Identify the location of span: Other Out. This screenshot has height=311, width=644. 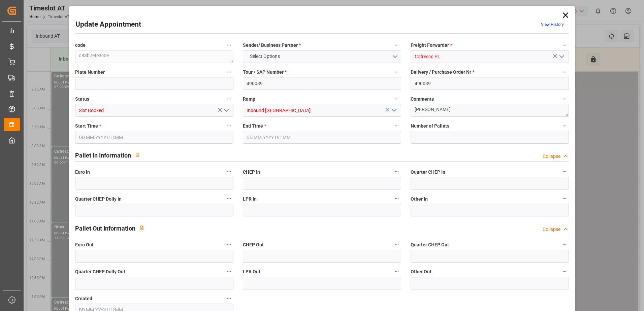
(421, 272).